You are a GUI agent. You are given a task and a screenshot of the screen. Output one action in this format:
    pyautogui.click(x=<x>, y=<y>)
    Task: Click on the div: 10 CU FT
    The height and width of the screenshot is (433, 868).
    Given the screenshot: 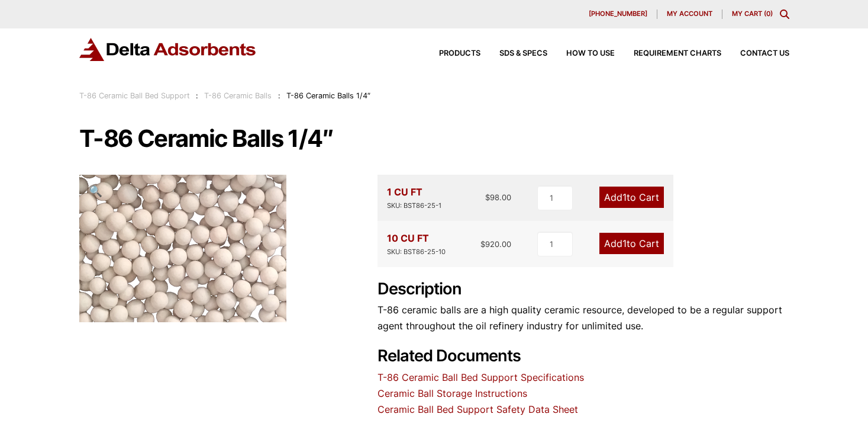 What is the action you would take?
    pyautogui.click(x=416, y=244)
    